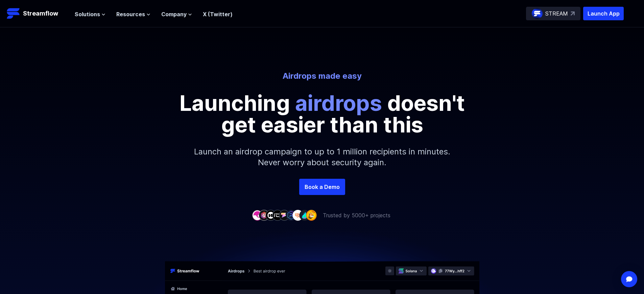 The width and height of the screenshot is (644, 294). Describe the element at coordinates (339, 103) in the screenshot. I see `span: airdrops` at that location.